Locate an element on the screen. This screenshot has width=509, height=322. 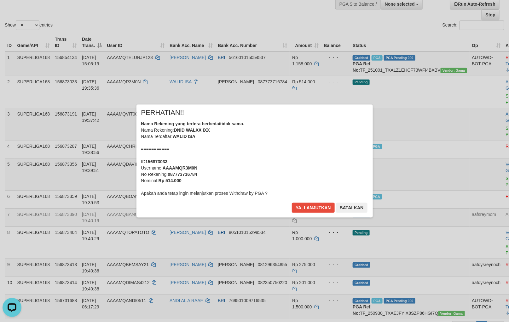
b: WALID ISA is located at coordinates (184, 136).